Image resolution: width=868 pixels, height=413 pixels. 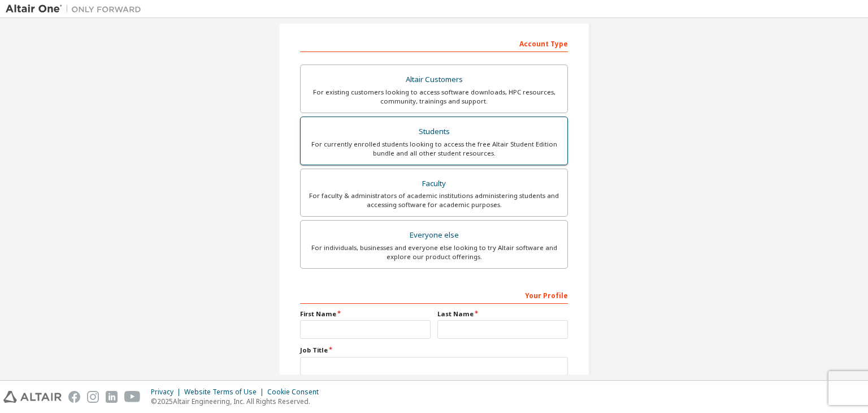 What do you see at coordinates (434, 80) in the screenshot?
I see `div: Altair Customers` at bounding box center [434, 80].